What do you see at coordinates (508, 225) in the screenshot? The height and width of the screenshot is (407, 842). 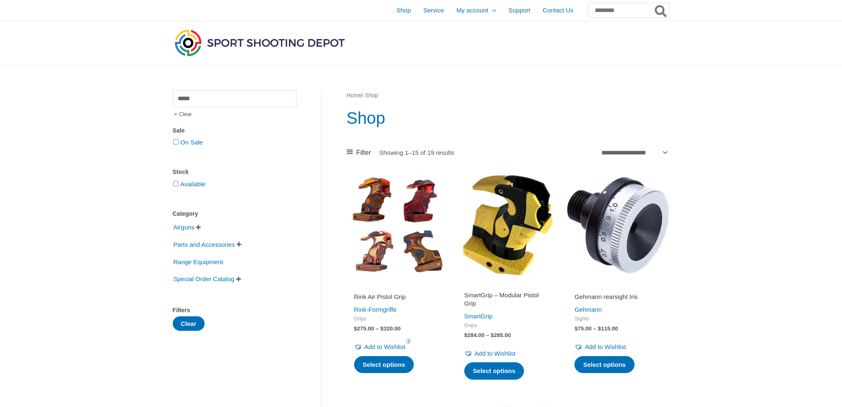 I see `img: SmartGrip - Modular Pistol Grip` at bounding box center [508, 225].